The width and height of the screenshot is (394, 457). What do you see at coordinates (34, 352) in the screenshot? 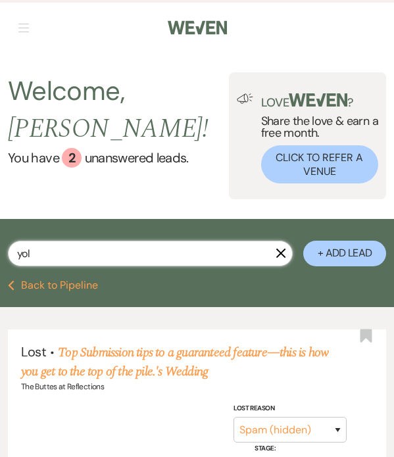
I see `span: Lost` at bounding box center [34, 352].